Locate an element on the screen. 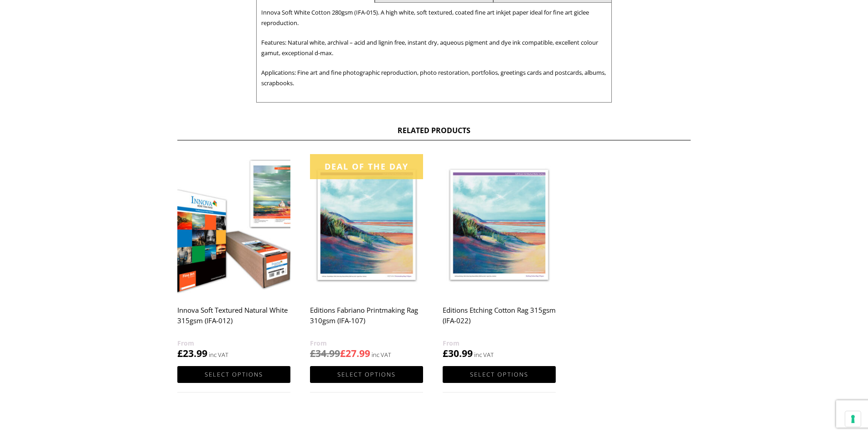  bdi: 34.99 is located at coordinates (325, 353).